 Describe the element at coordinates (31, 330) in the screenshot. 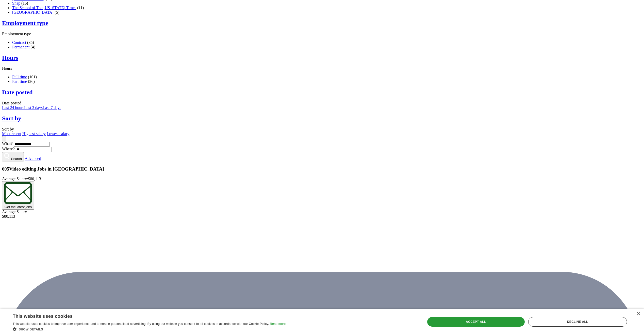

I see `span: Show details` at that location.